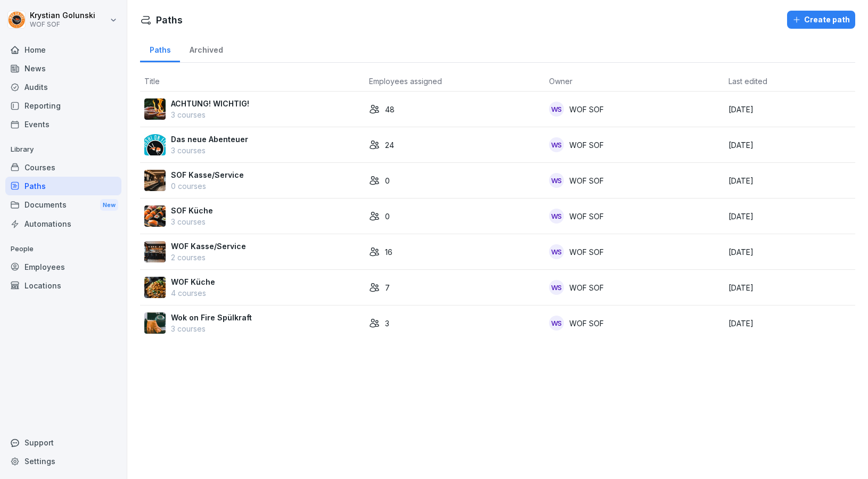 Image resolution: width=868 pixels, height=479 pixels. Describe the element at coordinates (389, 252) in the screenshot. I see `p: 16` at that location.